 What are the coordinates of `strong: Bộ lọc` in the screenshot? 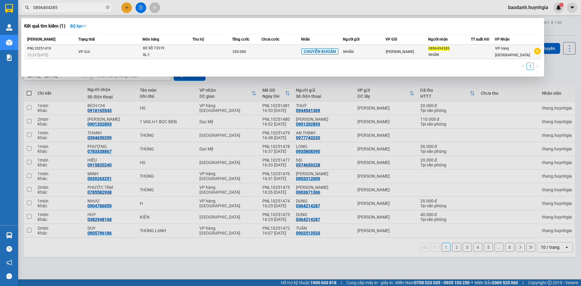 It's located at (78, 26).